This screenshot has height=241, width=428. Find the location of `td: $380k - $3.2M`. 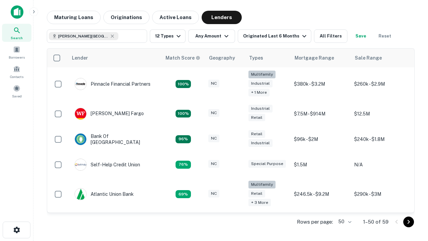

td: $380k - $3.2M is located at coordinates (321, 84).